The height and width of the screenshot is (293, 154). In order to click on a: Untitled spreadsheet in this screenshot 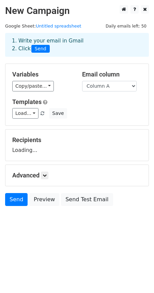, I will do `click(58, 26)`.